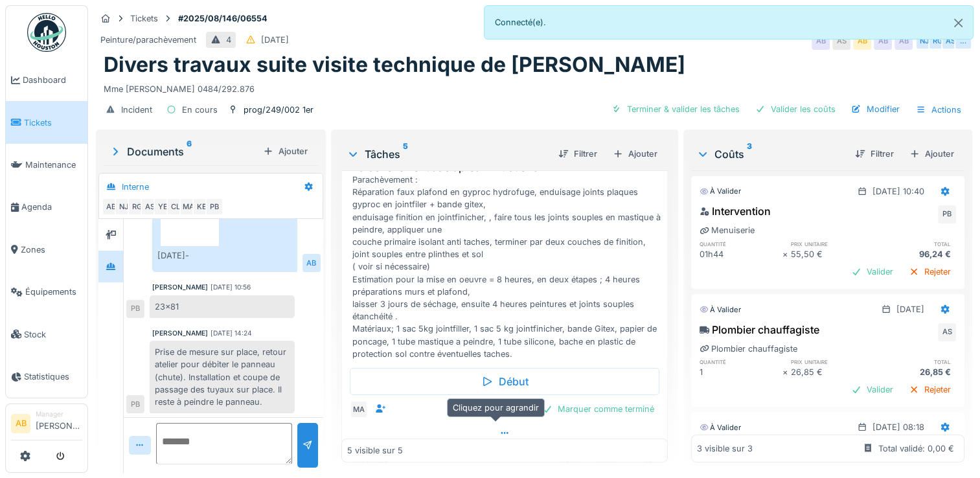 The width and height of the screenshot is (980, 478). I want to click on sup: 5, so click(406, 154).